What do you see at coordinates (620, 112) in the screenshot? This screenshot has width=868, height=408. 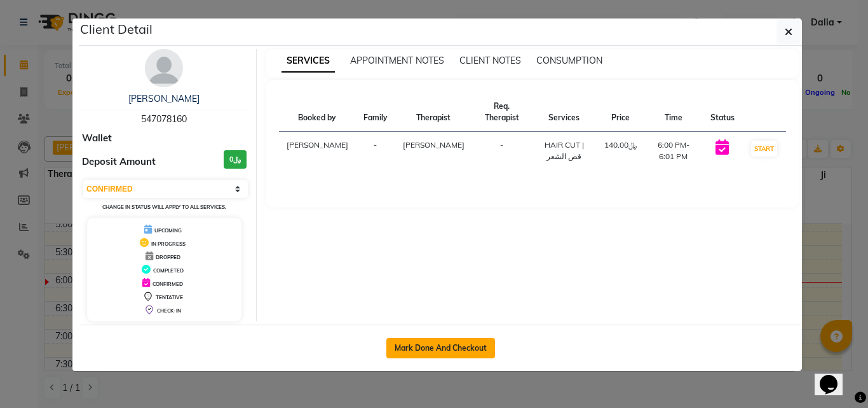 I see `th: Price` at bounding box center [620, 112].